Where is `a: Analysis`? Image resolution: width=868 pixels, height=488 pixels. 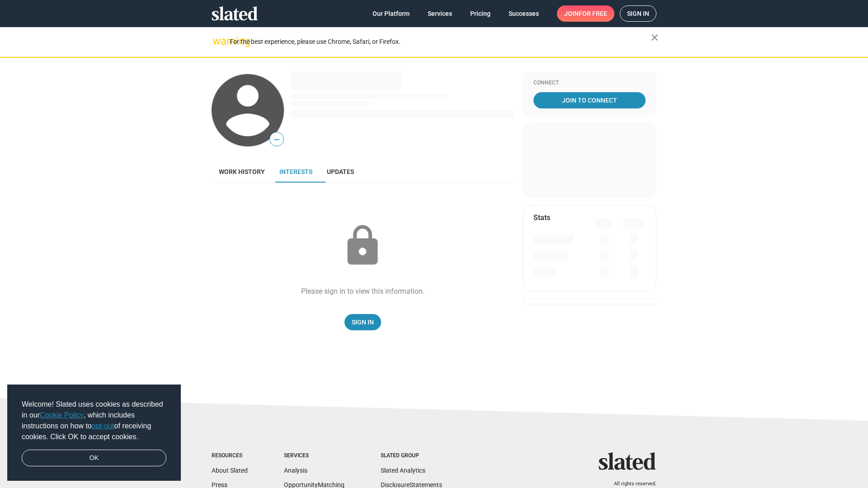
a: Analysis is located at coordinates (296, 470).